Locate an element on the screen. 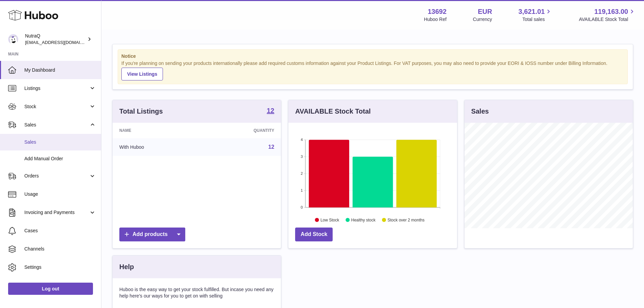  span: Usage is located at coordinates (60, 194).